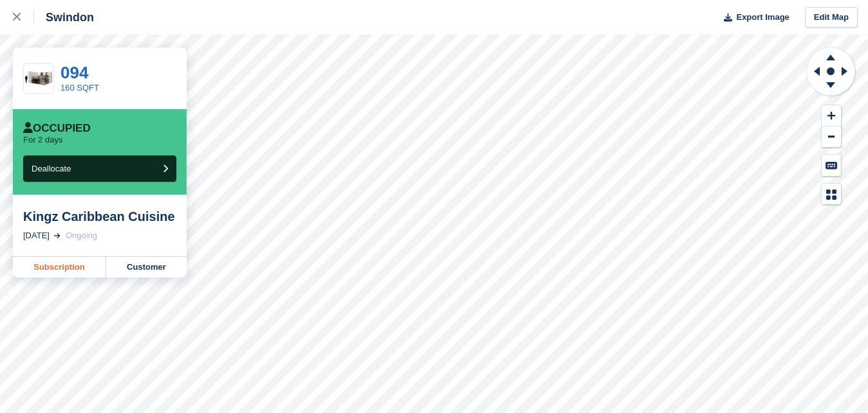 The image size is (868, 413). I want to click on a: 094, so click(74, 72).